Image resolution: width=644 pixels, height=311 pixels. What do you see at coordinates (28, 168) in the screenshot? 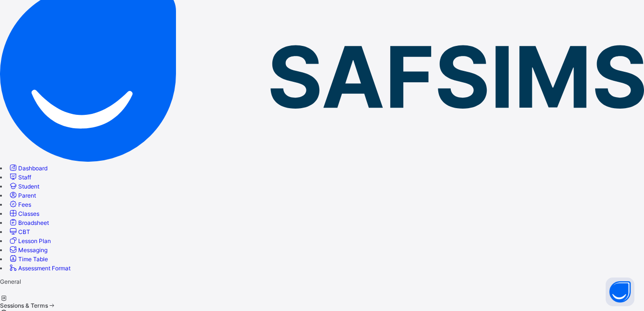
I see `a: Dashboard` at bounding box center [28, 168].